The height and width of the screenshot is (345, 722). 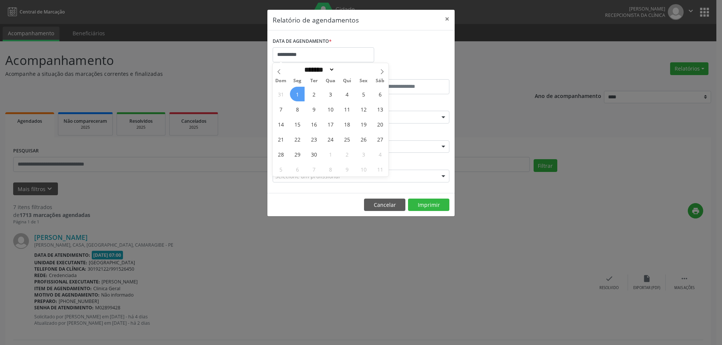 I want to click on span: Outubro 5, 2025, so click(x=280, y=169).